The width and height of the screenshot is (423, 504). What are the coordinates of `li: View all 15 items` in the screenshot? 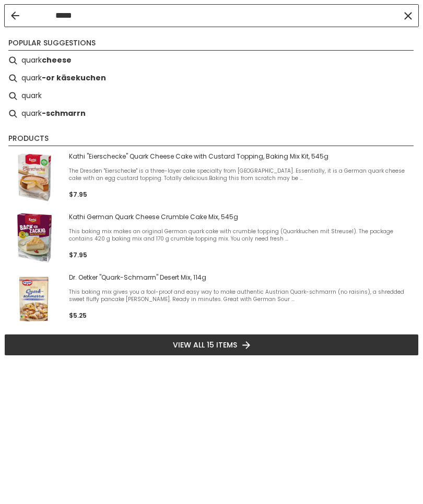 It's located at (211, 345).